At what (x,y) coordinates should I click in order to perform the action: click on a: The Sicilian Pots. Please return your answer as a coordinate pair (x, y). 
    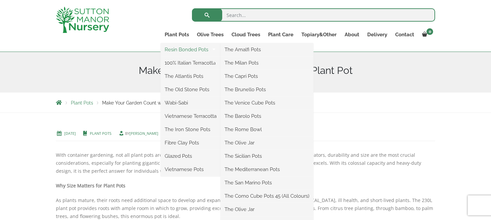
    Looking at the image, I should click on (267, 156).